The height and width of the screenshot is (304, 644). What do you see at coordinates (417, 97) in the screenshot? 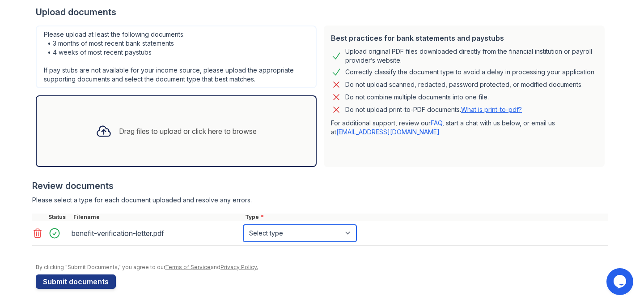
I see `div: Do not combine multiple documents into one file.` at bounding box center [417, 97].